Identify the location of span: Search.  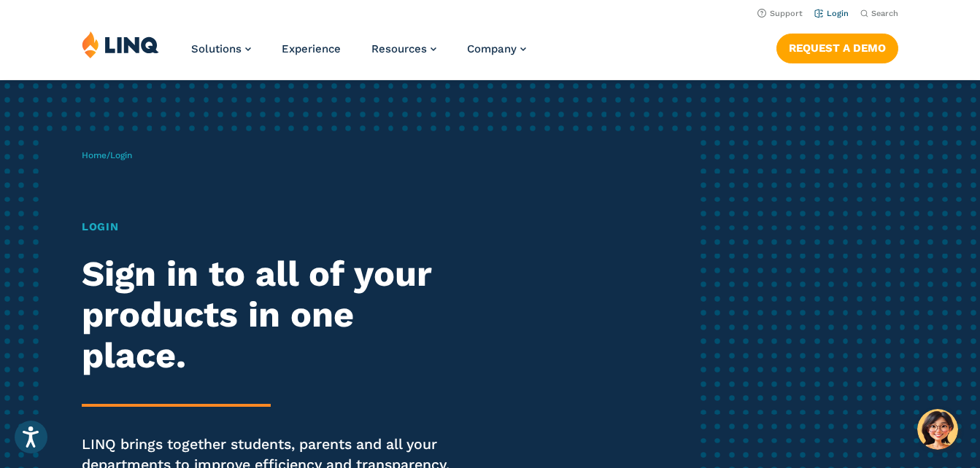
(885, 13).